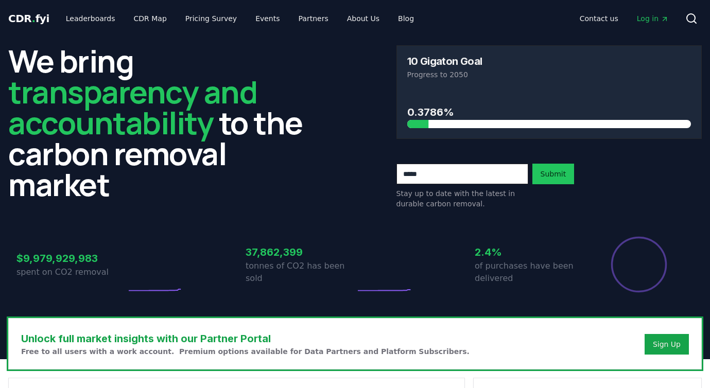  Describe the element at coordinates (529, 272) in the screenshot. I see `p: of purchases have been delivered` at that location.